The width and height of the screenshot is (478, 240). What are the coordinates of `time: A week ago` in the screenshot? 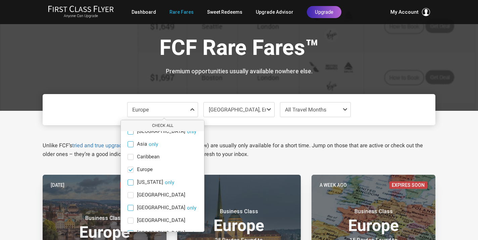 It's located at (333, 185).